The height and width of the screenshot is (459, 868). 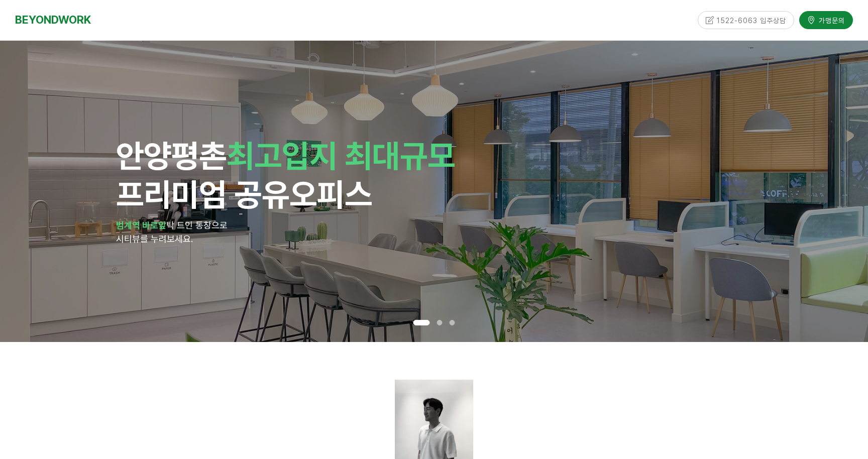 What do you see at coordinates (831, 20) in the screenshot?
I see `span: 가맹문의` at bounding box center [831, 20].